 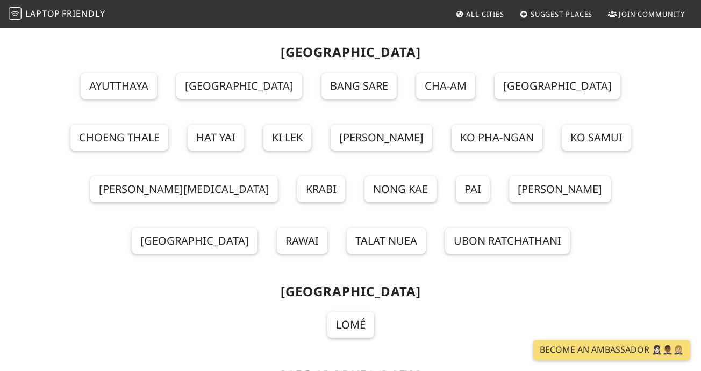 What do you see at coordinates (612, 350) in the screenshot?
I see `a: Become an Ambassador 🤵🏻‍♀️🤵🏾‍♂️🤵🏼‍♀️` at bounding box center [612, 350].